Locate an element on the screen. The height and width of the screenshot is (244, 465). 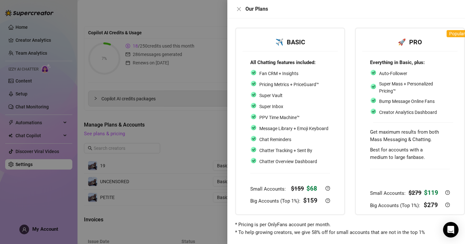
span: Message Library + Emoji Keyboard is located at coordinates (294, 128).